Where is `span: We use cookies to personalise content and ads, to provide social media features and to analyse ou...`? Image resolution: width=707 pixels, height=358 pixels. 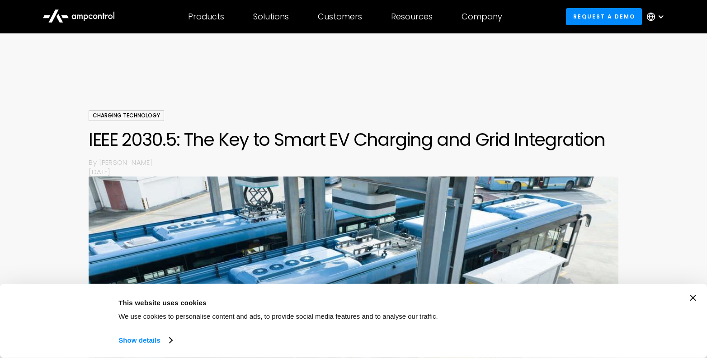
span: We use cookies to personalise content and ads, to provide social media features and to analyse ou... is located at coordinates (278, 316).